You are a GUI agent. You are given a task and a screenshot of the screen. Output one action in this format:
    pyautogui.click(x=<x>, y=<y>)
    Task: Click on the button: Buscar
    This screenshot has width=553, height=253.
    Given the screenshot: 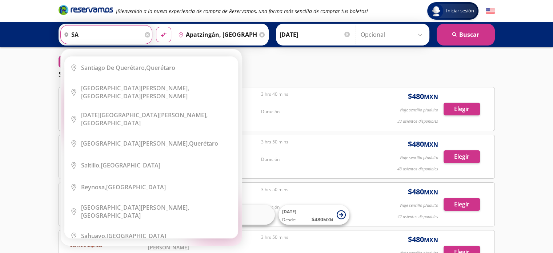 What is the action you would take?
    pyautogui.click(x=465, y=35)
    